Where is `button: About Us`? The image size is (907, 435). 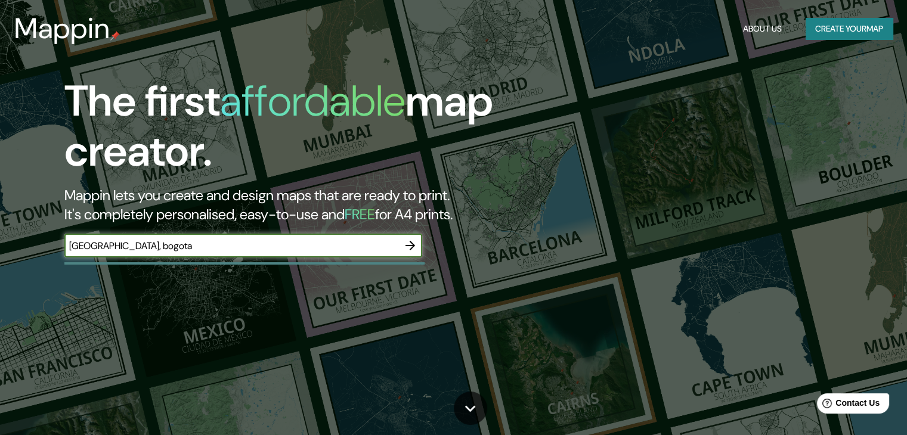
button: About Us is located at coordinates (762, 29).